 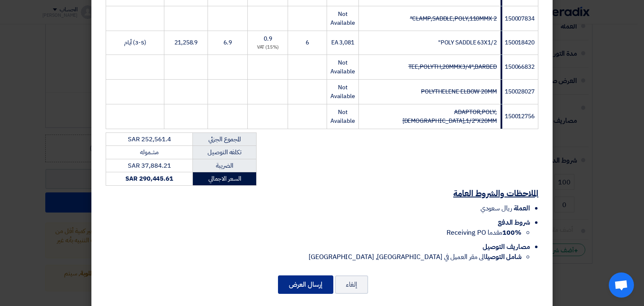 What do you see at coordinates (506, 247) in the screenshot?
I see `span: مصاريف التوصيل` at bounding box center [506, 247].